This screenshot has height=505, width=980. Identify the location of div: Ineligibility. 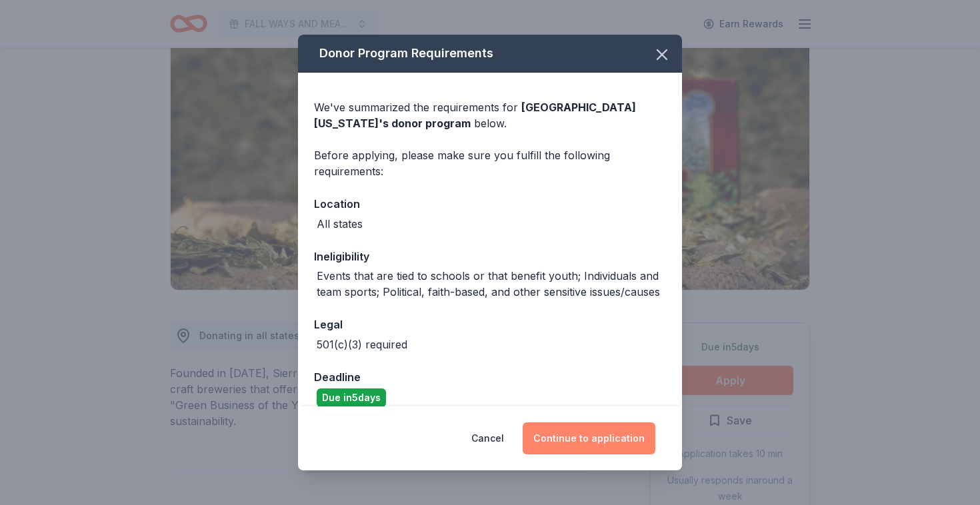
(490, 256).